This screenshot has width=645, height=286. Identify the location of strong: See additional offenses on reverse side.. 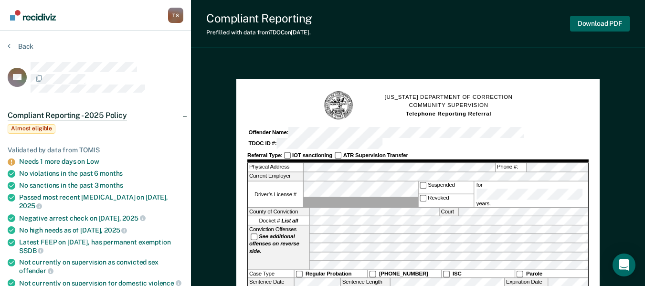
(274, 244).